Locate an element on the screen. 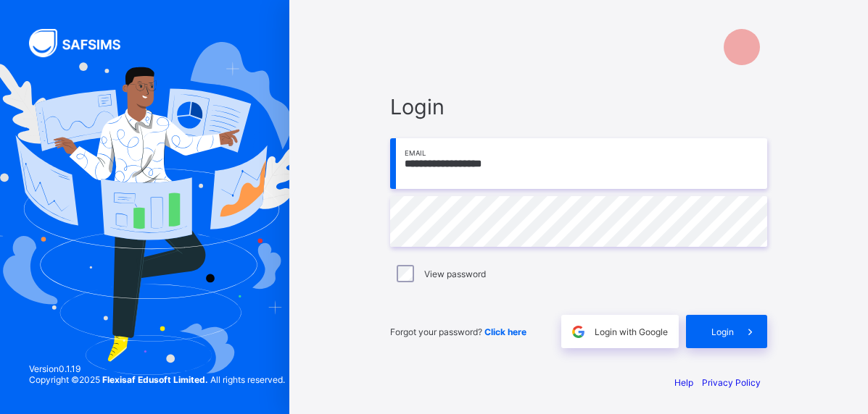 This screenshot has height=414, width=868. span: Click here is located at coordinates (505, 332).